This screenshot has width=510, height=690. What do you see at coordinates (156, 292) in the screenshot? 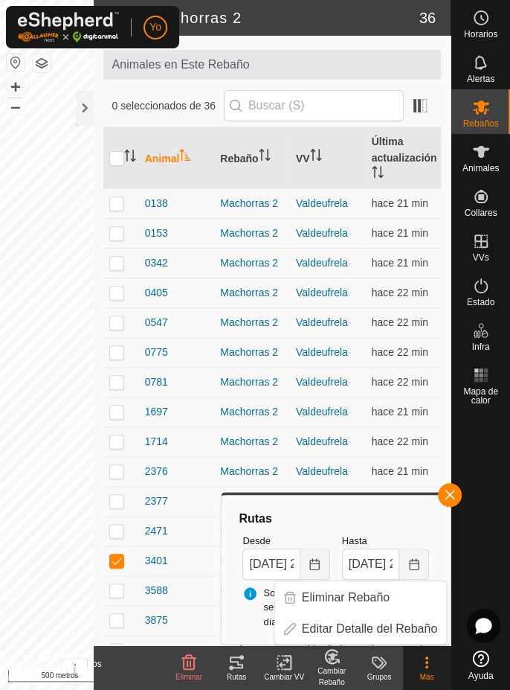
I see `font: 0405` at bounding box center [156, 292].